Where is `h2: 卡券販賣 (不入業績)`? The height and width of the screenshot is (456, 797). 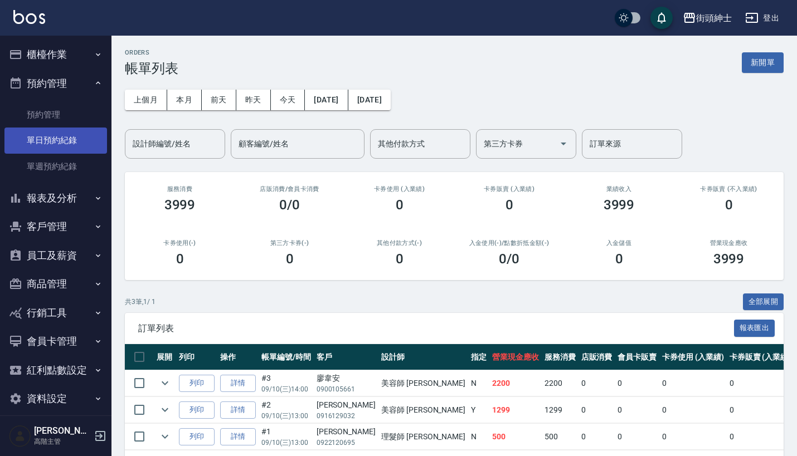 h2: 卡券販賣 (不入業績) is located at coordinates (728, 189).